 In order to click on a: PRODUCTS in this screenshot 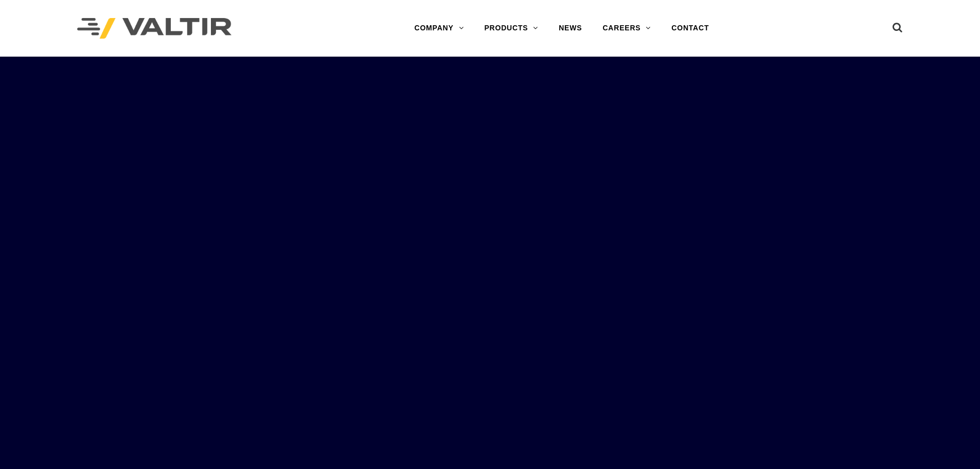, I will do `click(511, 28)`.